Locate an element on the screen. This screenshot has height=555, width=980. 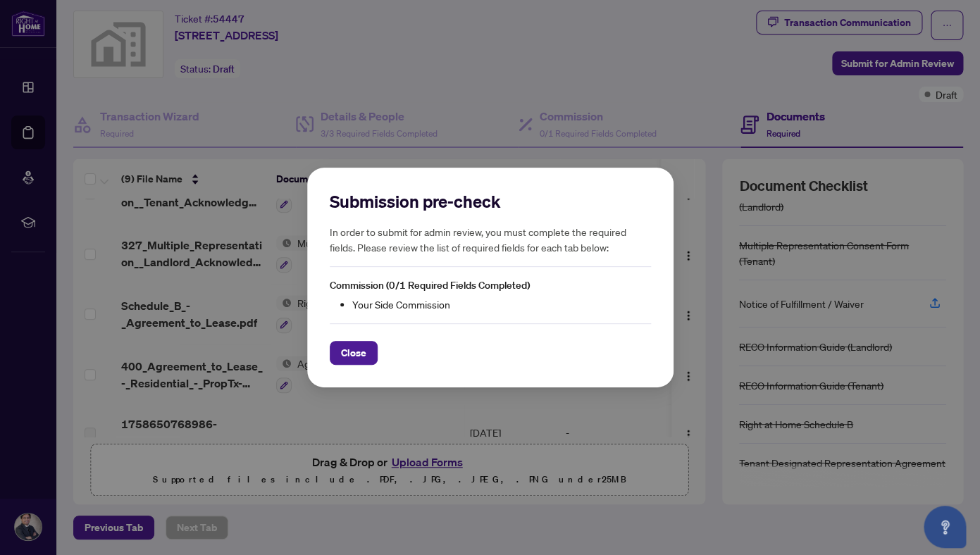
button: Close is located at coordinates (353, 352).